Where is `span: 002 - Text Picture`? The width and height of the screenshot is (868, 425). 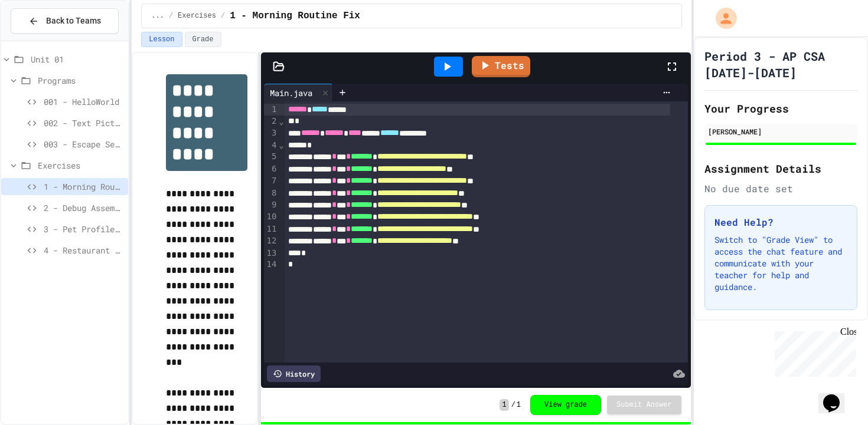
span: 002 - Text Picture is located at coordinates (83, 122).